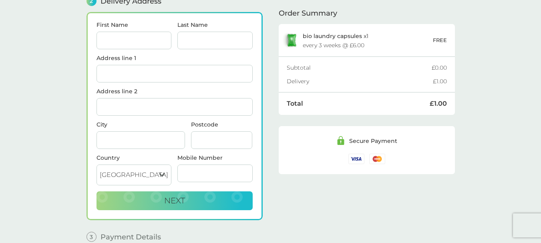  Describe the element at coordinates (373, 141) in the screenshot. I see `div: Secure Payment` at that location.